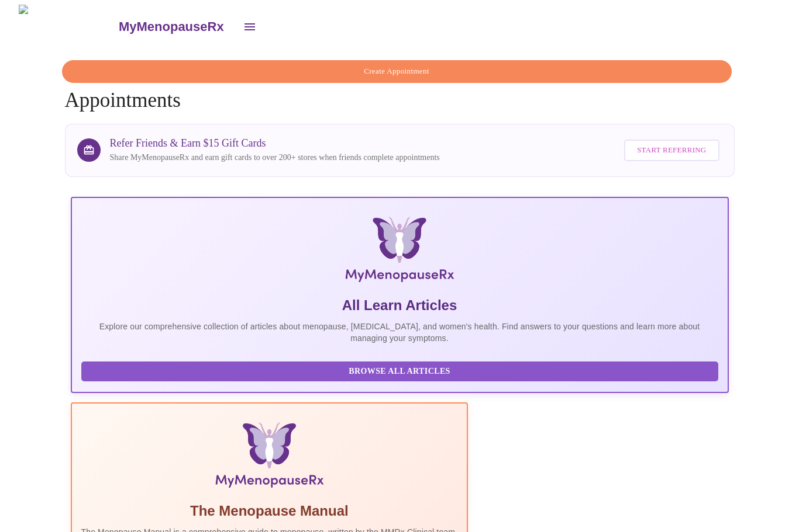 The image size is (799, 532). What do you see at coordinates (171, 27) in the screenshot?
I see `h3: MyMenopauseRx` at bounding box center [171, 27].